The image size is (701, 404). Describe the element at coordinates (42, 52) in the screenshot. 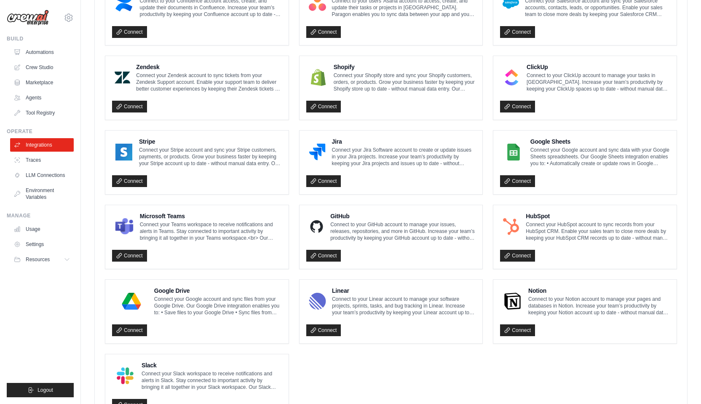

I see `a: Automations` at that location.